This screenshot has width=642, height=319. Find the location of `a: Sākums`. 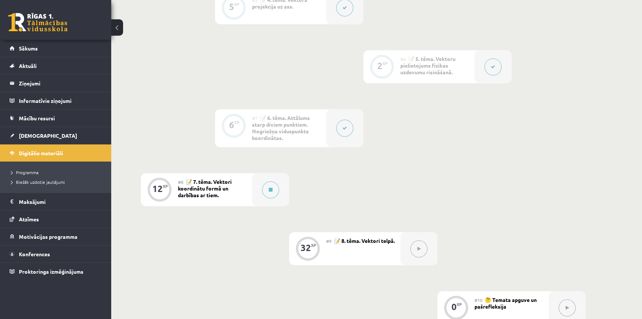

a: Sākums is located at coordinates (56, 48).